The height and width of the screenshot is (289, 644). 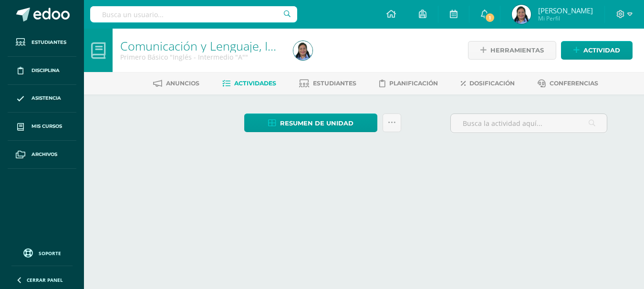 I want to click on span: Anuncios, so click(x=183, y=83).